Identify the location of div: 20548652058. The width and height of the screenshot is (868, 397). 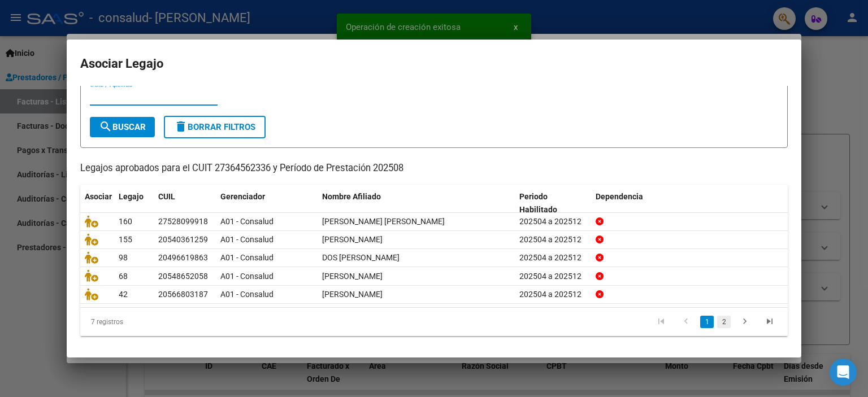
(183, 276).